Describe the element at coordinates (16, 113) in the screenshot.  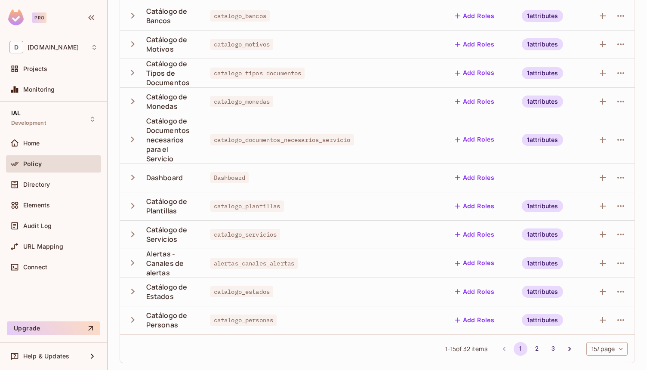
I see `span: IAL` at that location.